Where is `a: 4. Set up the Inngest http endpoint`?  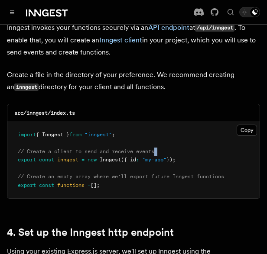 a: 4. Set up the Inngest http endpoint is located at coordinates (90, 233).